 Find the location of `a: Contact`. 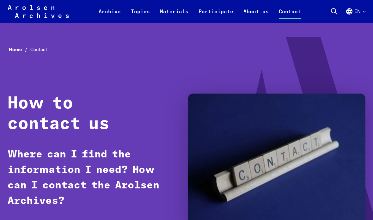

a: Contact is located at coordinates (290, 15).